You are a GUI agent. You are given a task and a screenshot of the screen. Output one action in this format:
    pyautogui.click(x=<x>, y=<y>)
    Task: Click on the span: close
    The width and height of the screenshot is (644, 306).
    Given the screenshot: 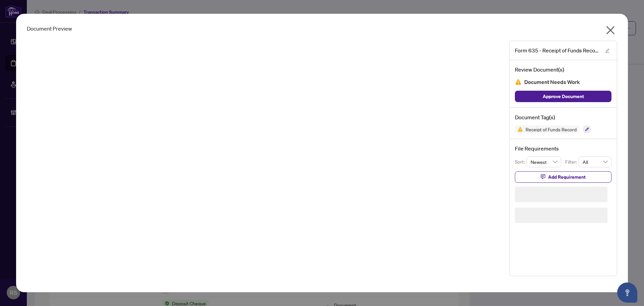 What is the action you would take?
    pyautogui.click(x=611, y=31)
    